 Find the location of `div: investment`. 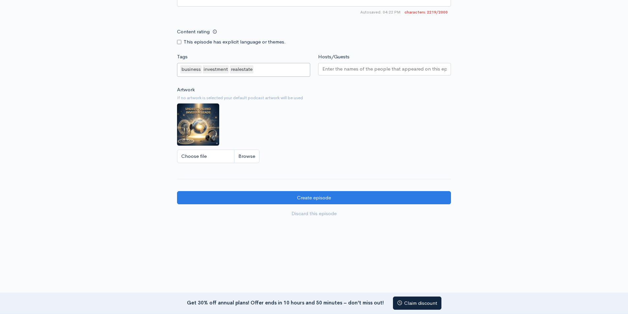

div: investment is located at coordinates (216, 69).